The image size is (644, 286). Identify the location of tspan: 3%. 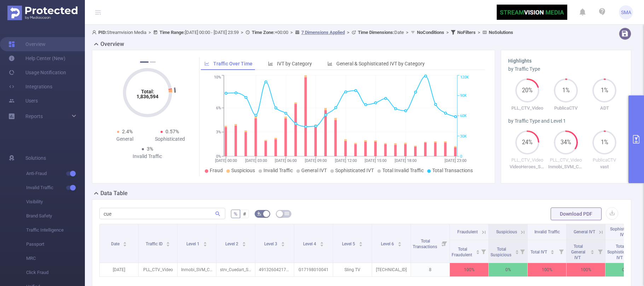
(218, 132).